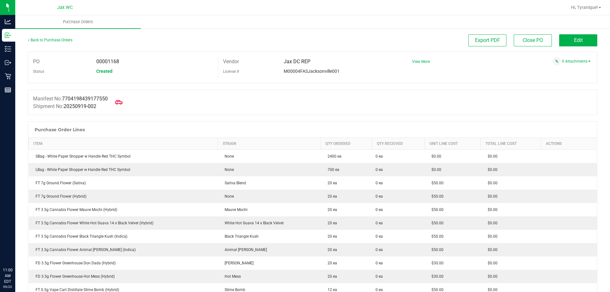  I want to click on span: Hi, Tyranique!, so click(584, 7).